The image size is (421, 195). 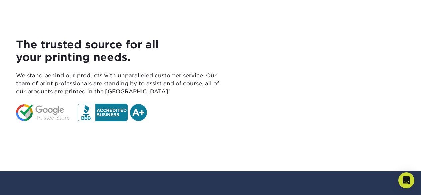 What do you see at coordinates (122, 84) in the screenshot?
I see `p: We stand behind our products with unparalleled customer service. Our team of print professionals ...` at bounding box center [122, 84].